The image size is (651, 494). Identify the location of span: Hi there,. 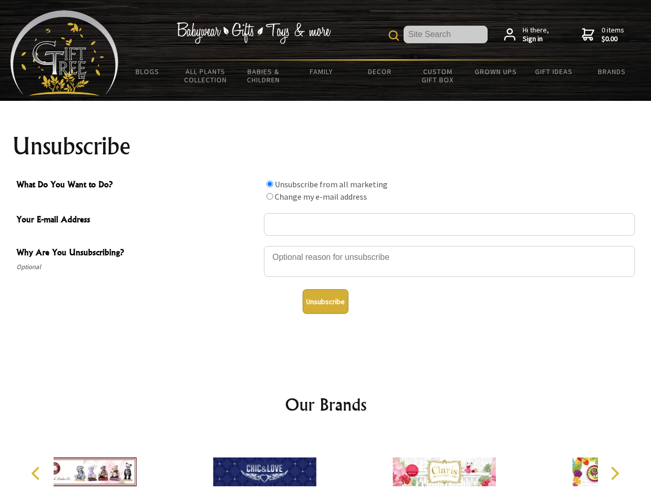
(535, 35).